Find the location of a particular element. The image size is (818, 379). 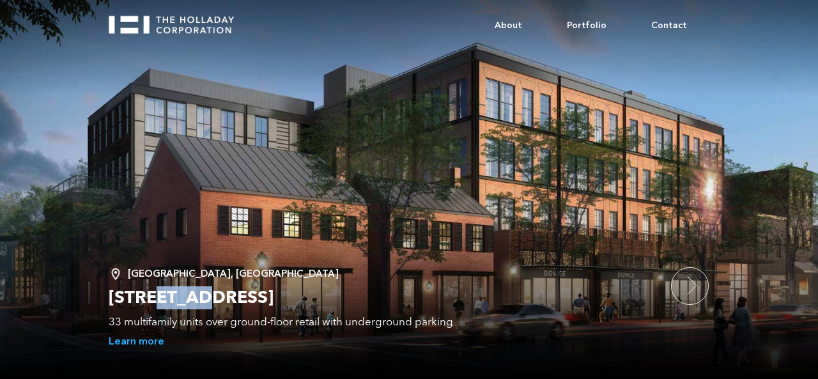

a: Contact is located at coordinates (669, 26).